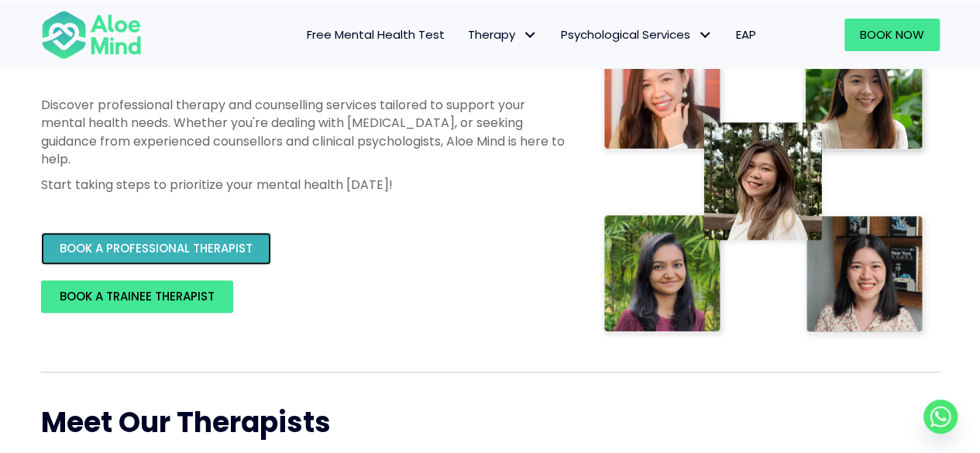 This screenshot has width=980, height=453. Describe the element at coordinates (92, 35) in the screenshot. I see `img: Aloe mind Logo` at that location.